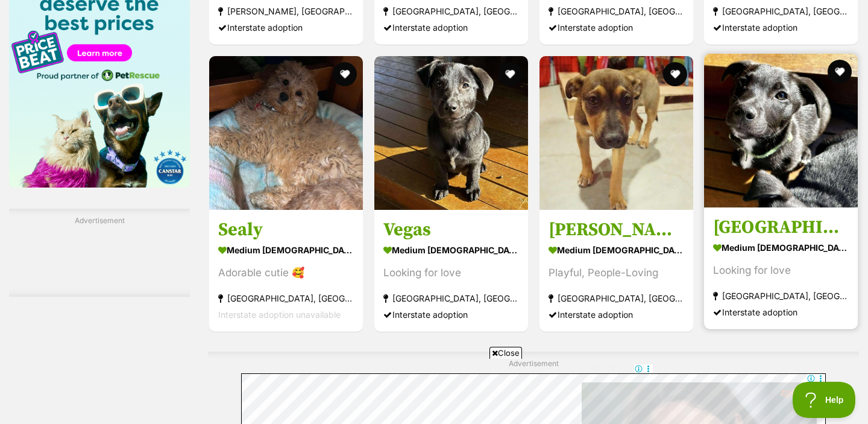 This screenshot has height=424, width=868. What do you see at coordinates (286, 133) in the screenshot?
I see `img: Sealy - Cavalier King Charles Spaniel x Poodle (Toy) Dog` at bounding box center [286, 133].